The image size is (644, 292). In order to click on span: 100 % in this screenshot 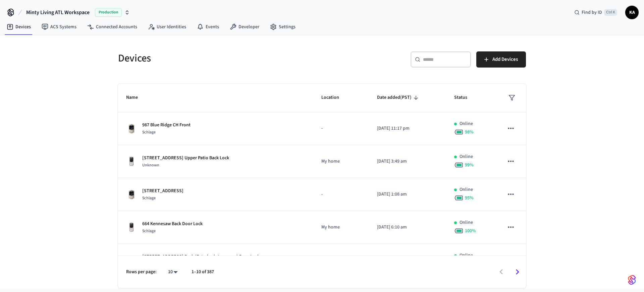, I will do `click(470, 230)`.